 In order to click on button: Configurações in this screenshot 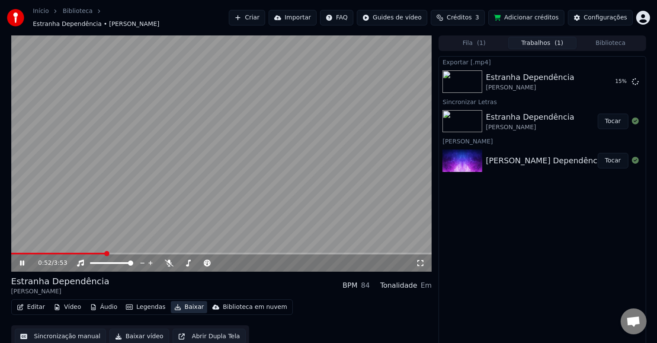, I will do `click(600, 18)`.